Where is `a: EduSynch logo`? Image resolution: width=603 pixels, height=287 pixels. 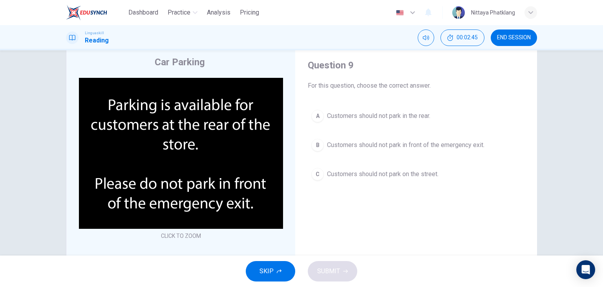
a: EduSynch logo is located at coordinates (95, 13).